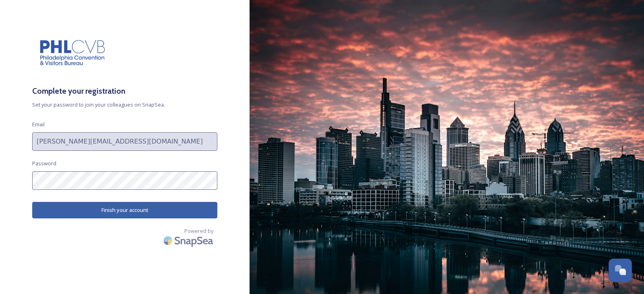 The width and height of the screenshot is (644, 294). Describe the element at coordinates (125, 105) in the screenshot. I see `span: Set your password to join your colleagues on SnapSea.` at that location.